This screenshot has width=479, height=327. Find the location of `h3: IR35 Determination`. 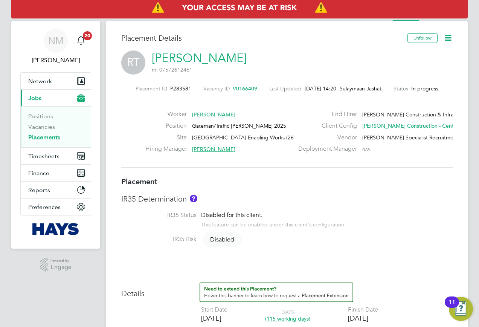

h3: IR35 Determination is located at coordinates (287, 199).